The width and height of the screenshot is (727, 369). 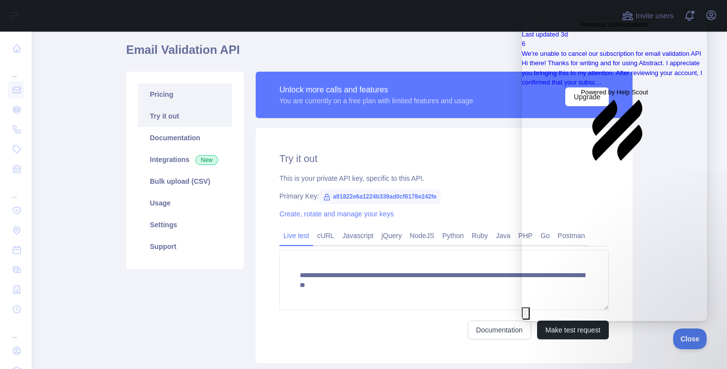 What do you see at coordinates (92, 4) in the screenshot?
I see `span: Previous Conversations` at bounding box center [92, 4].